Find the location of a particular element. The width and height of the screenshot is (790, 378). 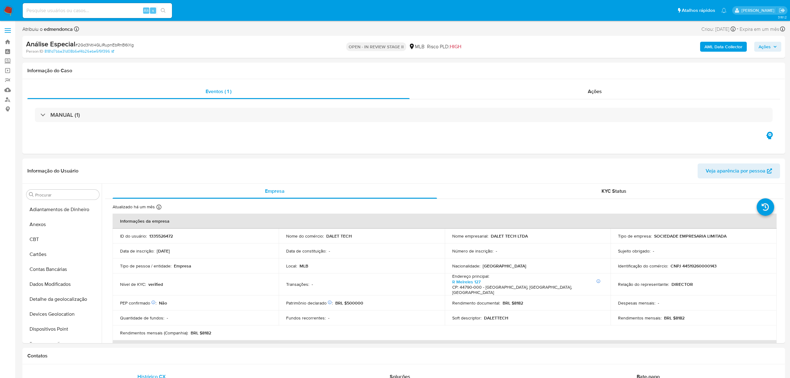

p: BRL $500000 is located at coordinates (349, 303).